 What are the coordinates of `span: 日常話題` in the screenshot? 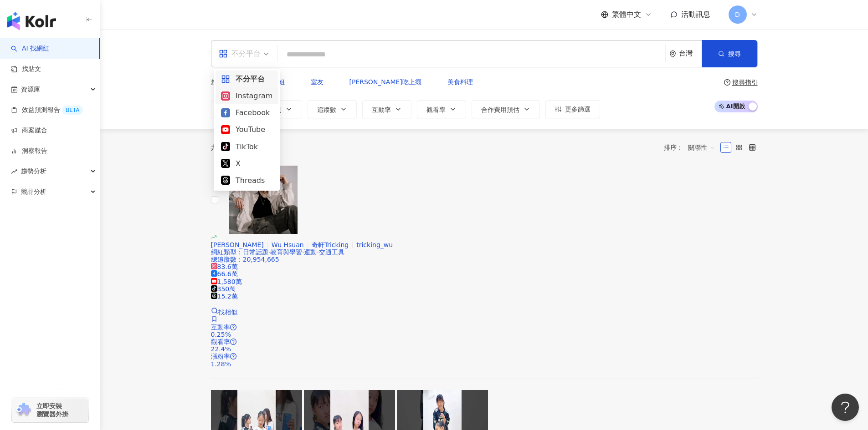 It's located at (256, 252).